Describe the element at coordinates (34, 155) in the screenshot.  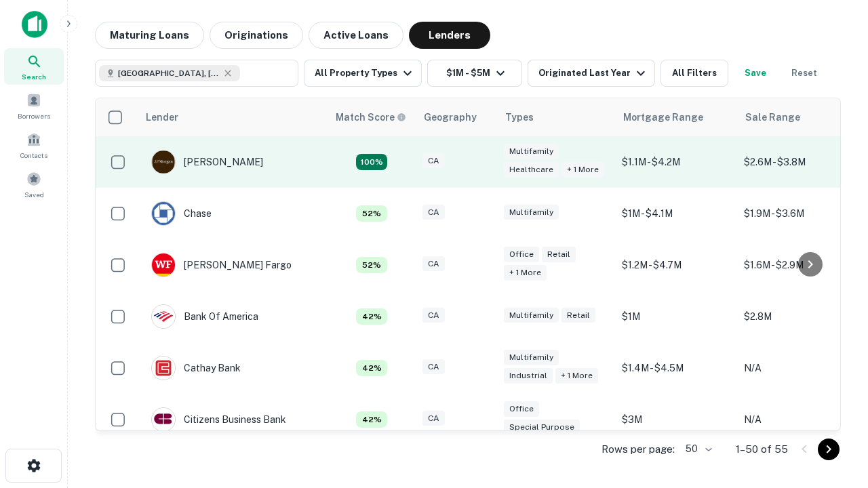
I see `span: Contacts` at that location.